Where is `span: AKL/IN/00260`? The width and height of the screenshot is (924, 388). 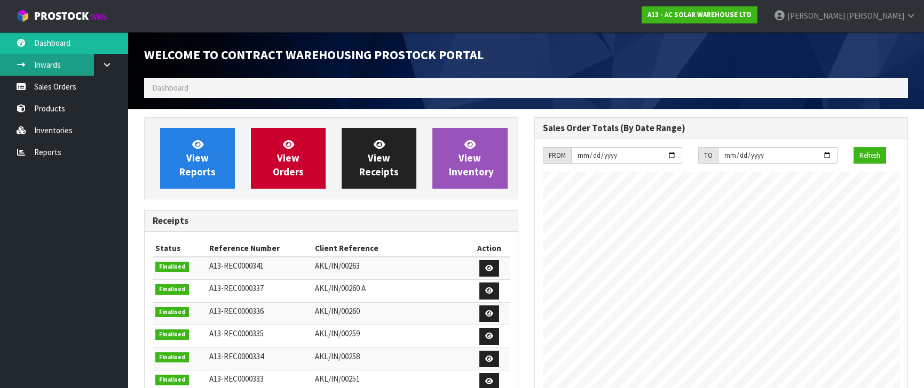
span: AKL/IN/00260 is located at coordinates (337, 311).